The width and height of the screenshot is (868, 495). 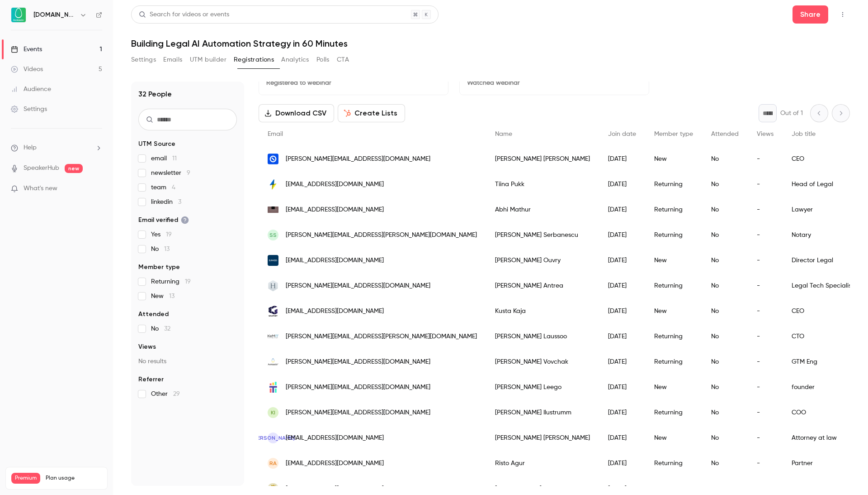 I want to click on div: Search for videos or events, so click(x=184, y=14).